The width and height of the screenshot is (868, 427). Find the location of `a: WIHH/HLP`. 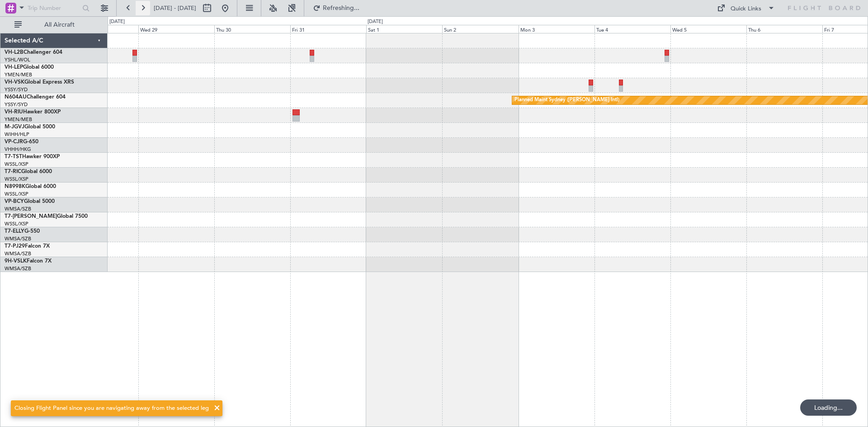

a: WIHH/HLP is located at coordinates (16, 134).